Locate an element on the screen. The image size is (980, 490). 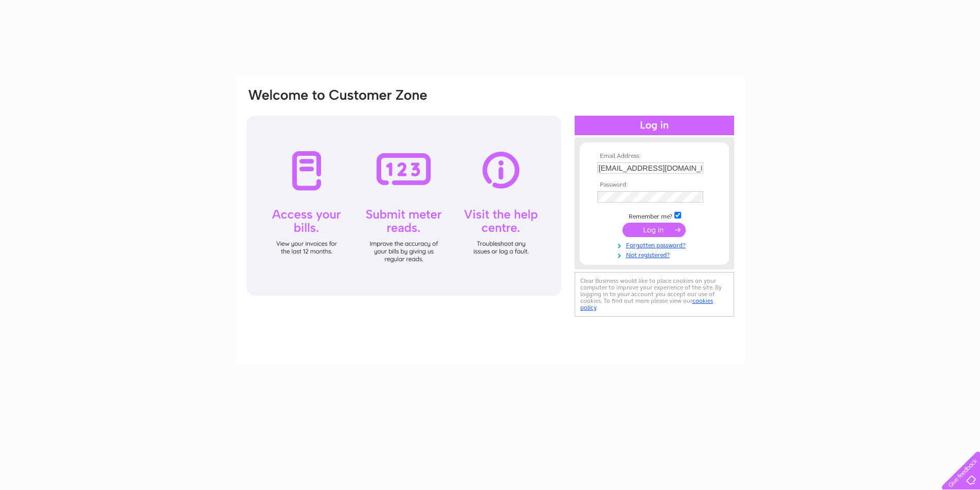
div: Clear Business would like to place cookies on your computer to improve your experience of the sit... is located at coordinates (655, 294).